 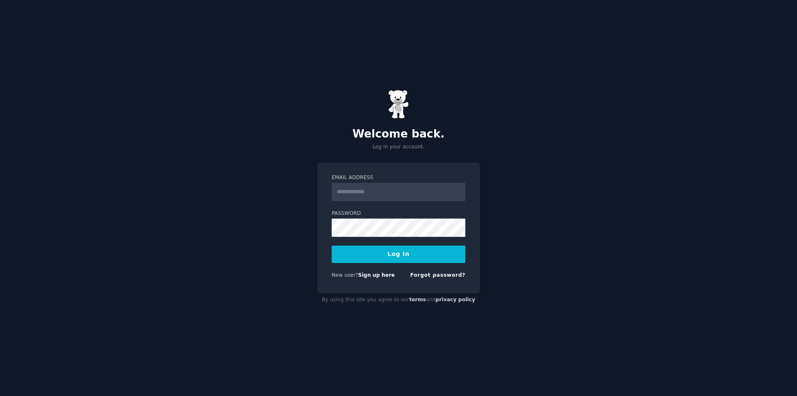 I want to click on a: Forgot password?, so click(x=437, y=275).